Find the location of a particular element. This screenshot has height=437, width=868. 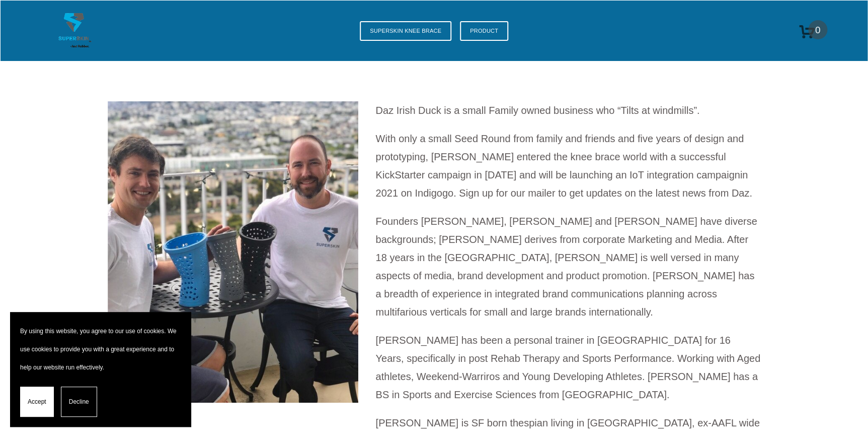

a: 0 items in cart is located at coordinates (813, 31).